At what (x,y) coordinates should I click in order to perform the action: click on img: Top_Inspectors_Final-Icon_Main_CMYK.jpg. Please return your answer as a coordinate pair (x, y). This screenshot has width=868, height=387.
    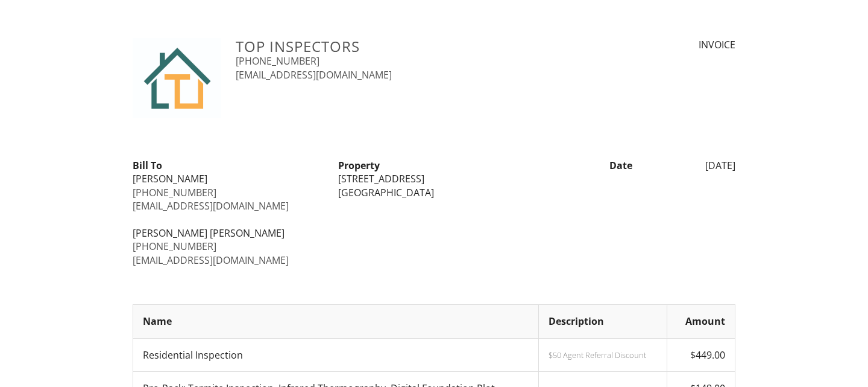
    Looking at the image, I should click on (177, 78).